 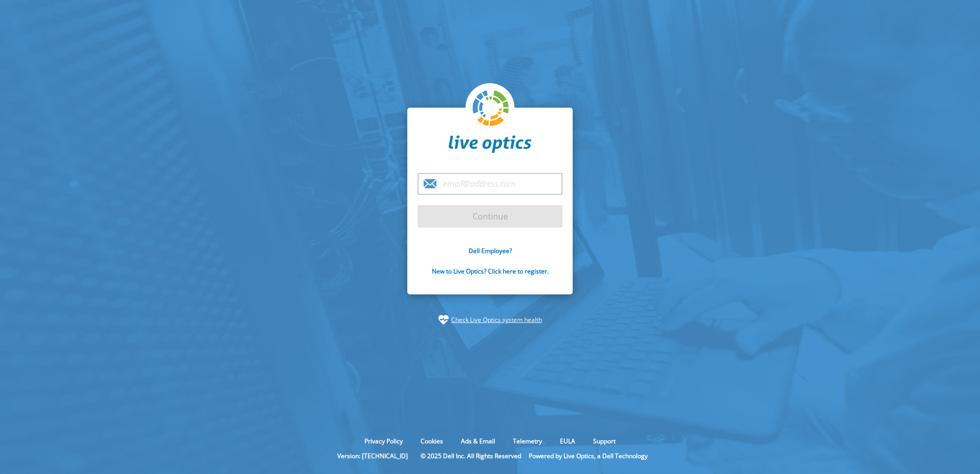 What do you see at coordinates (490, 271) in the screenshot?
I see `a: New to Live Optics? Click here to register.` at bounding box center [490, 271].